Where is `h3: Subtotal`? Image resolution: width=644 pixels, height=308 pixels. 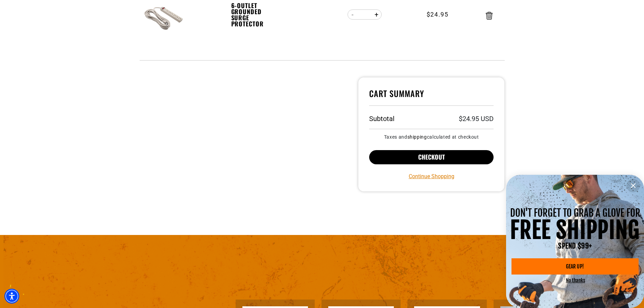 h3: Subtotal is located at coordinates (381, 118).